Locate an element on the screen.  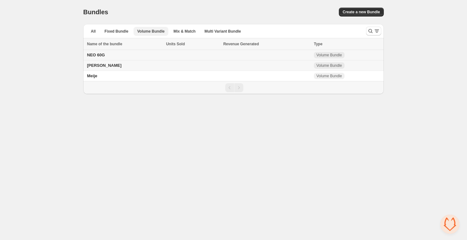
span: Fixed Bundle is located at coordinates (116, 31).